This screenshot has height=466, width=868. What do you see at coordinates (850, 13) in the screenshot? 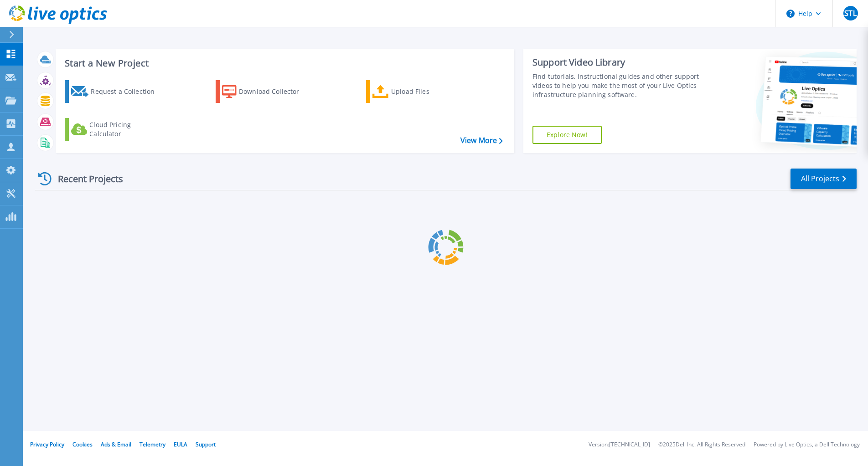
I see `span: STL` at bounding box center [850, 13].